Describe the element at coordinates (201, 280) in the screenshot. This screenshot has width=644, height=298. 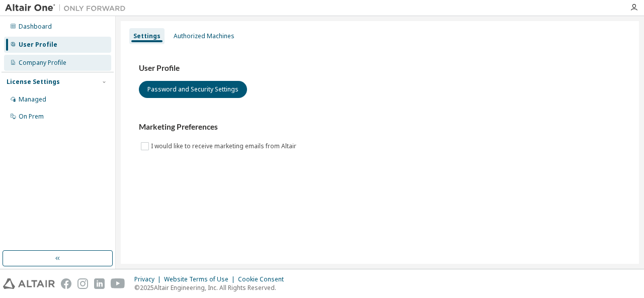
I see `div: Website Terms of Use` at that location.